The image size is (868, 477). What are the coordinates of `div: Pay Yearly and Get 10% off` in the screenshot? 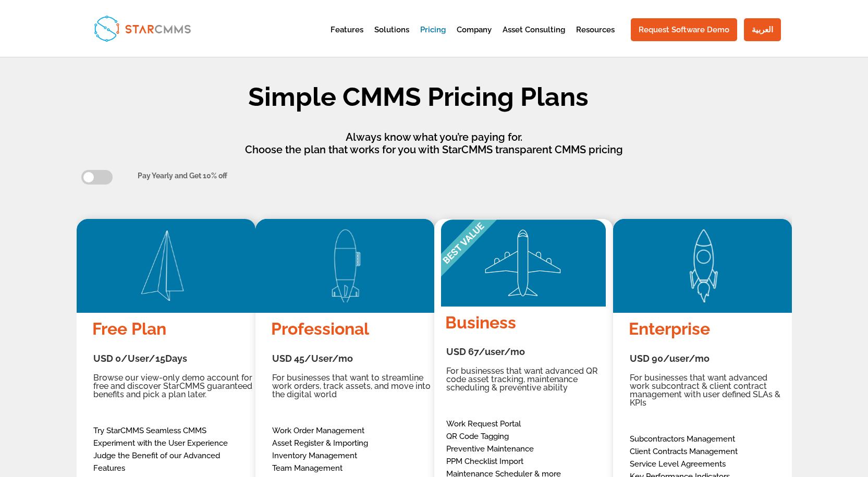 It's located at (462, 176).